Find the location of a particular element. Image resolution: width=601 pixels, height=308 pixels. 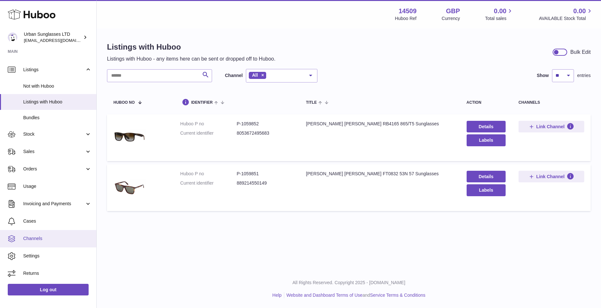

span: entries is located at coordinates (584, 75).